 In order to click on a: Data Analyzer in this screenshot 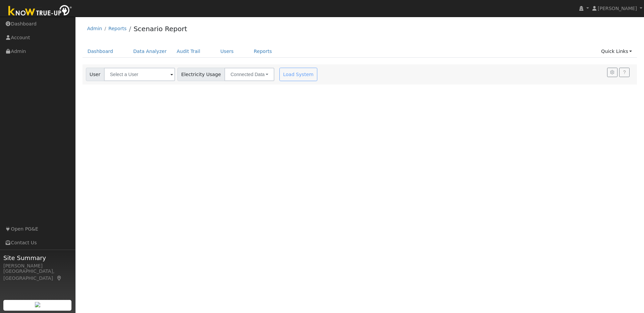, I will do `click(150, 51)`.